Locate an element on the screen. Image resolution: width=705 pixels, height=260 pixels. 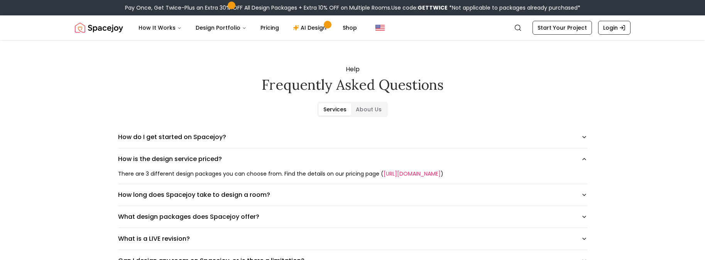
b: GETTWICE is located at coordinates (433, 8).